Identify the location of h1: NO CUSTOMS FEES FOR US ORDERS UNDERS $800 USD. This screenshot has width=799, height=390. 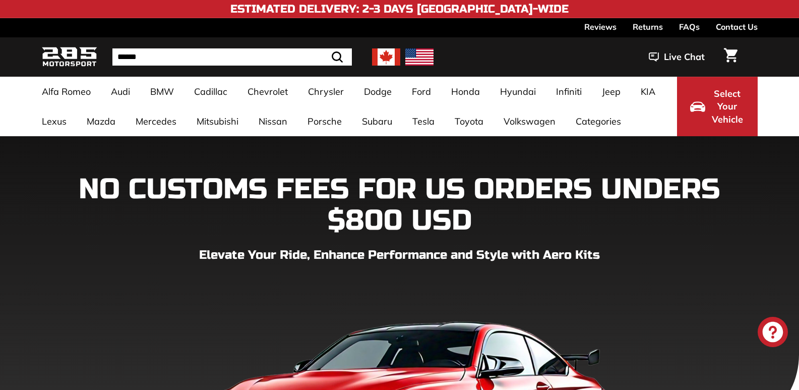
(400, 205).